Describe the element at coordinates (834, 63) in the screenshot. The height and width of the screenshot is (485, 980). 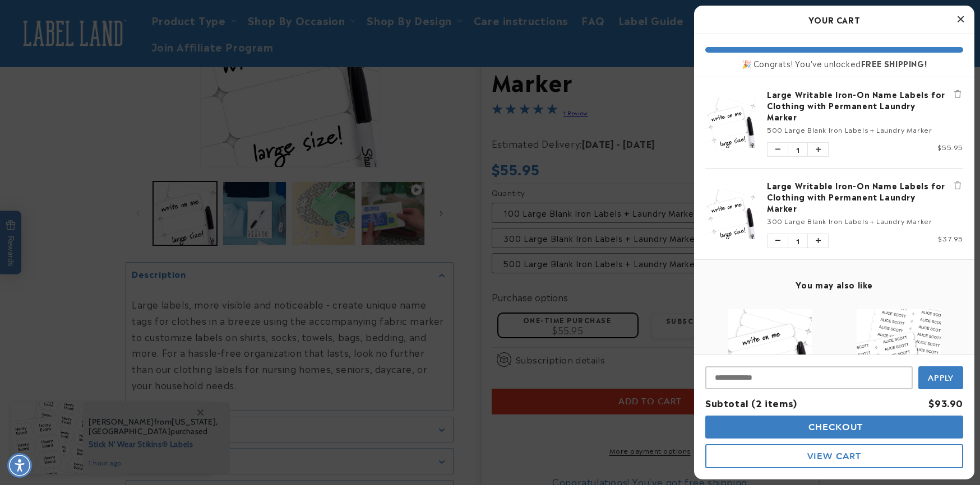
I see `div: 🎉 Congrats! You've unlocked` at that location.